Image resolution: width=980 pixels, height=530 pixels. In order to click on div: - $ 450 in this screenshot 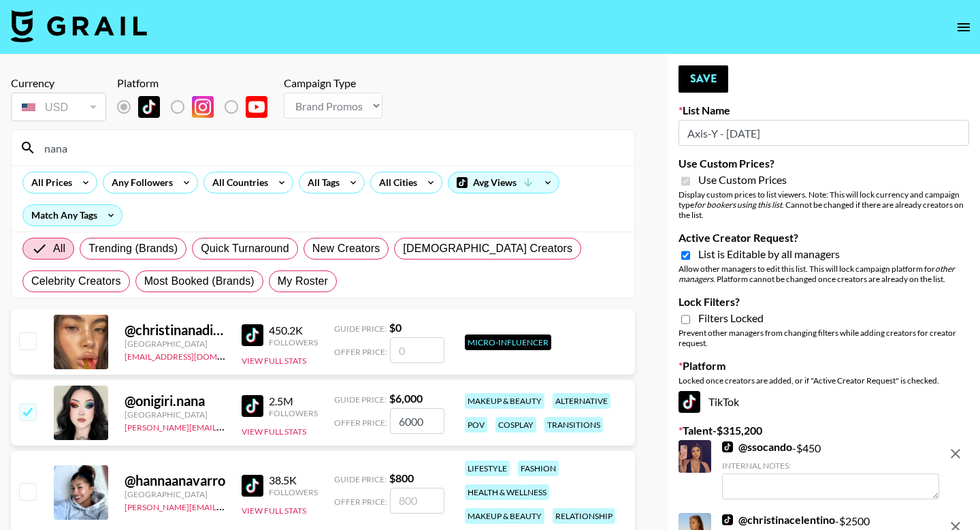, I will do `click(830, 470)`.